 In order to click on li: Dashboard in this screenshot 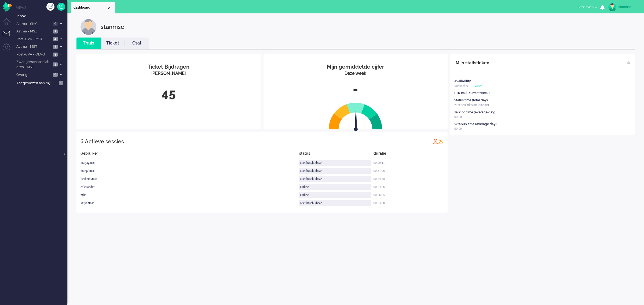, I will do `click(93, 8)`.